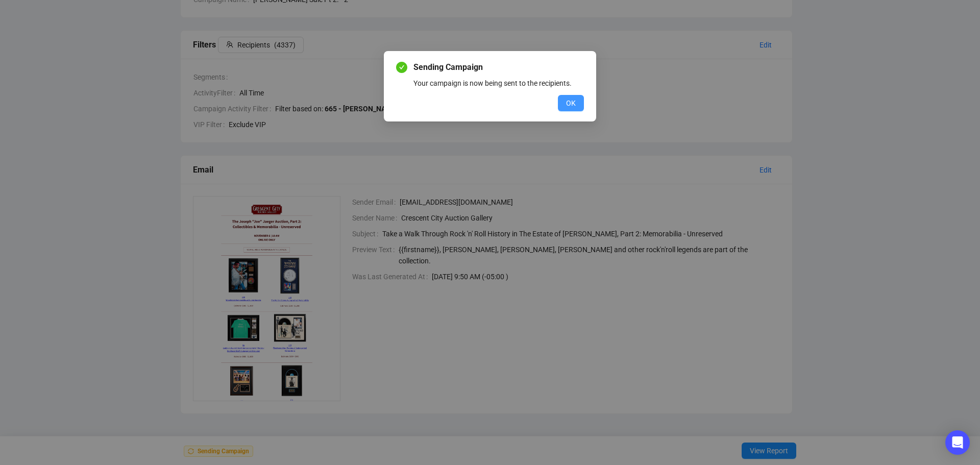  Describe the element at coordinates (499, 67) in the screenshot. I see `span: Sending Campaign` at that location.